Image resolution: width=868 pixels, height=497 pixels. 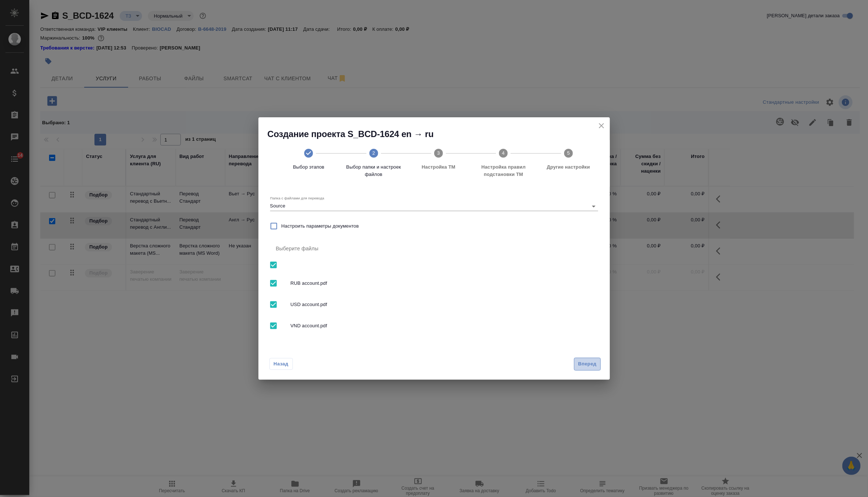 I want to click on text: 2, so click(x=373, y=153).